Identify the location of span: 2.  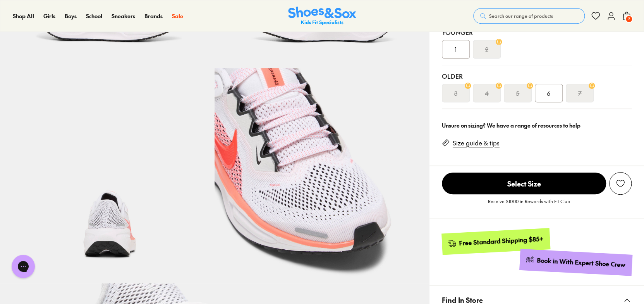
(629, 19).